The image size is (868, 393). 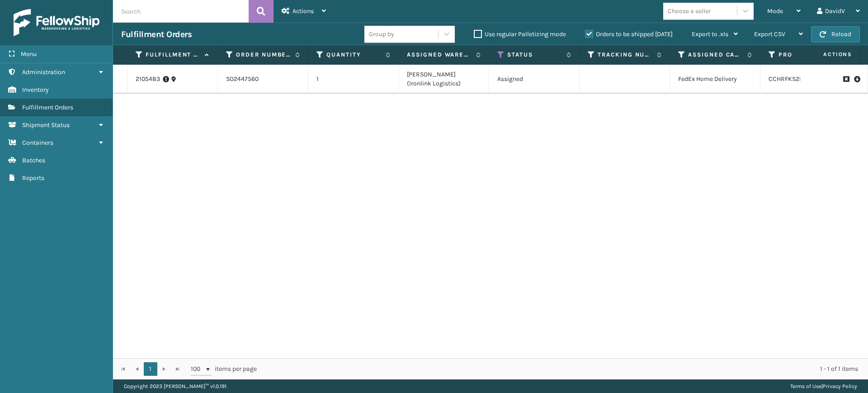 What do you see at coordinates (775, 11) in the screenshot?
I see `span: Mode` at bounding box center [775, 11].